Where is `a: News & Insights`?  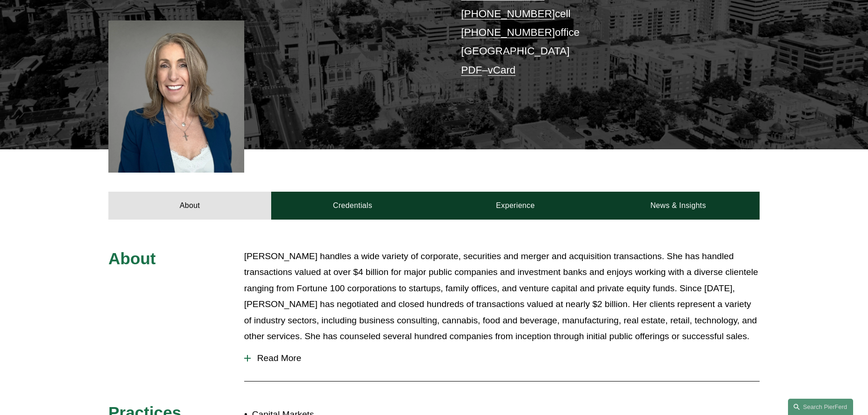 a: News & Insights is located at coordinates (678, 205).